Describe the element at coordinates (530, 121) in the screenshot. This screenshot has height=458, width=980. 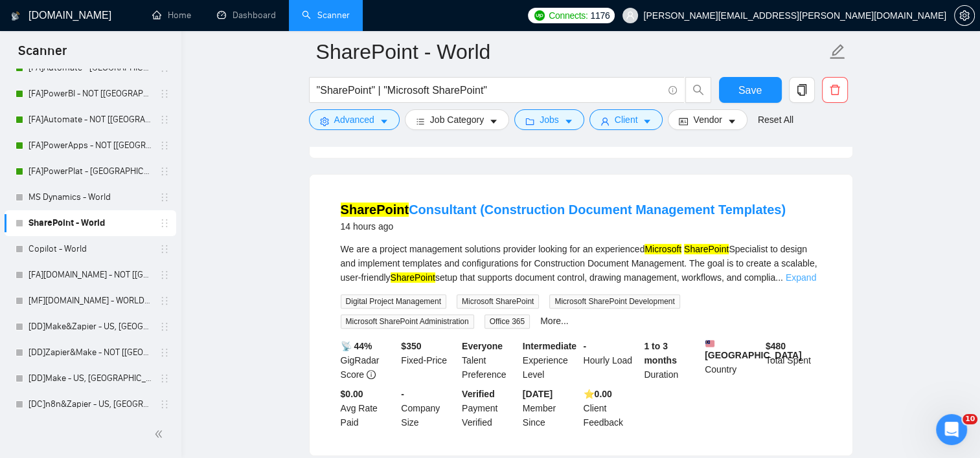
I see `span: folder` at that location.